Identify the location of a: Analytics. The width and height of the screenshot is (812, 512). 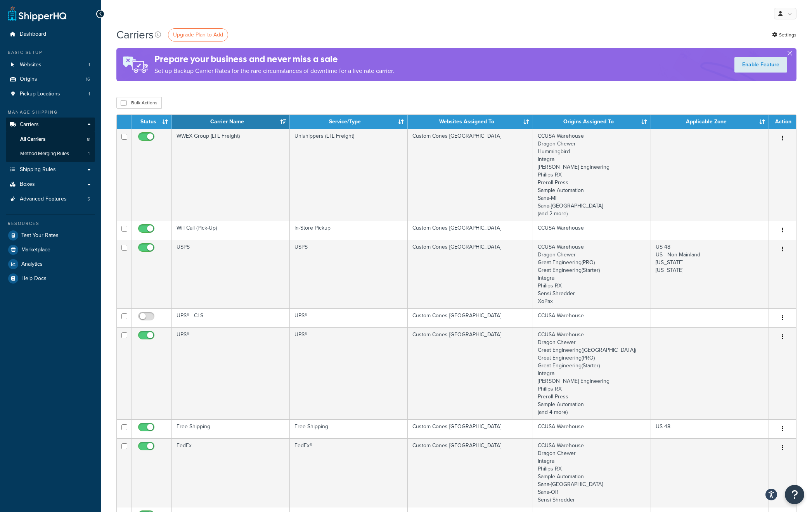
(51, 264).